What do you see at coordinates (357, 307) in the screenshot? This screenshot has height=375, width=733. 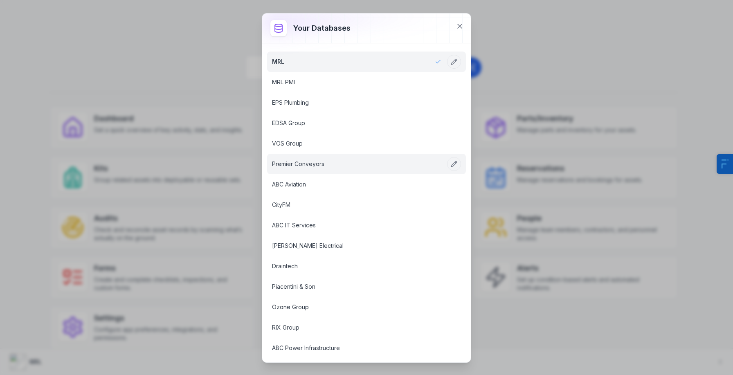 I see `a: Ozone Group` at bounding box center [357, 307].